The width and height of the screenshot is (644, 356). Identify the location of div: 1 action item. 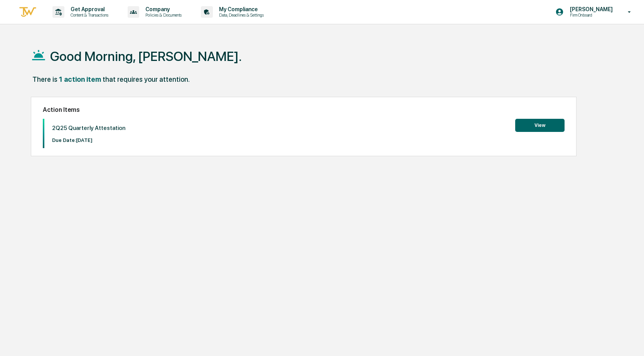
(80, 79).